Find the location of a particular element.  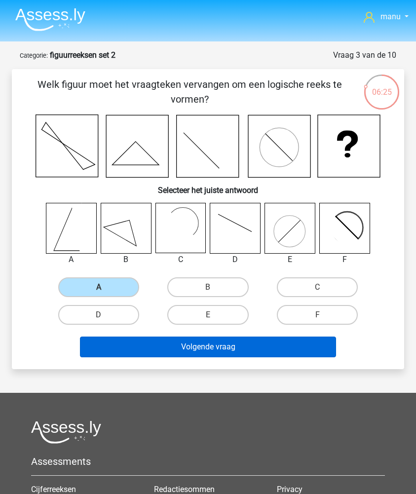

div: D is located at coordinates (235, 259).